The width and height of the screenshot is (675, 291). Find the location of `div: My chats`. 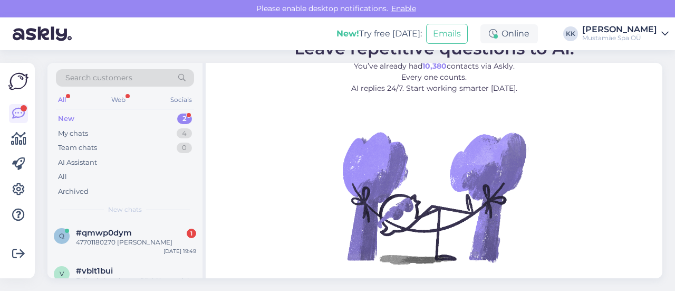

div: My chats is located at coordinates (73, 133).